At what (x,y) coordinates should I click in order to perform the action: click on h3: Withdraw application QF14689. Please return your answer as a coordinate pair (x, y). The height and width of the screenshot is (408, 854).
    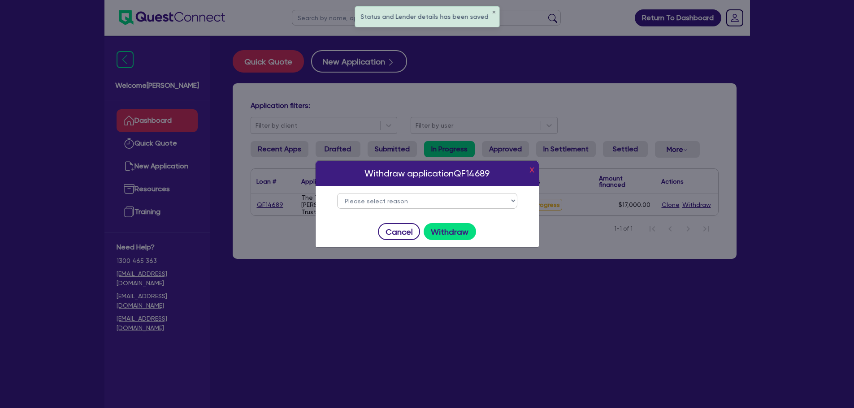
    Looking at the image, I should click on (427, 174).